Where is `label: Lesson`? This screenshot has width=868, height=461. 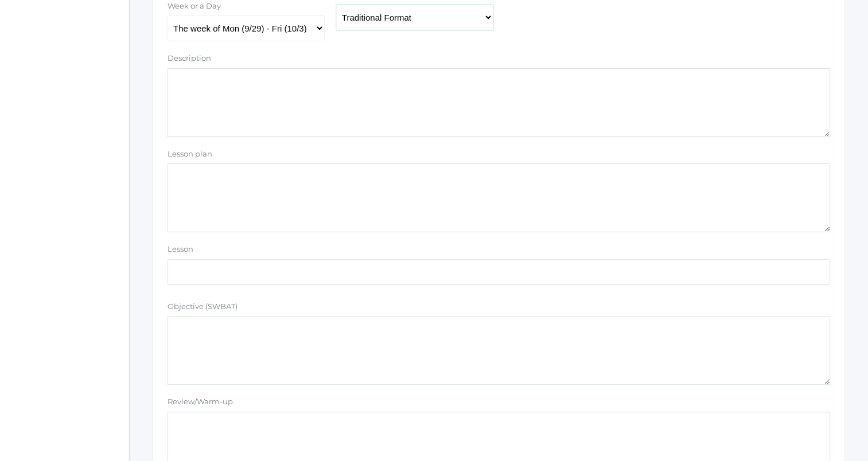
label: Lesson is located at coordinates (180, 250).